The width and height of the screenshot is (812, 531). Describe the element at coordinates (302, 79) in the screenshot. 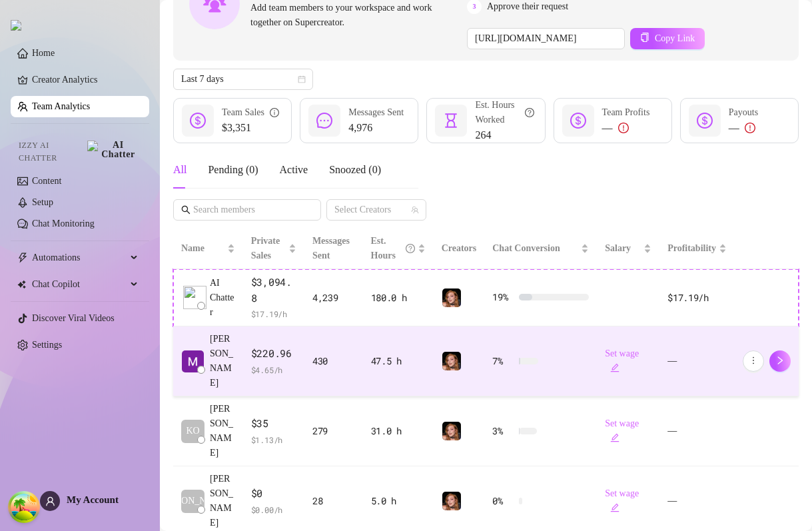

I see `span: calendar` at that location.